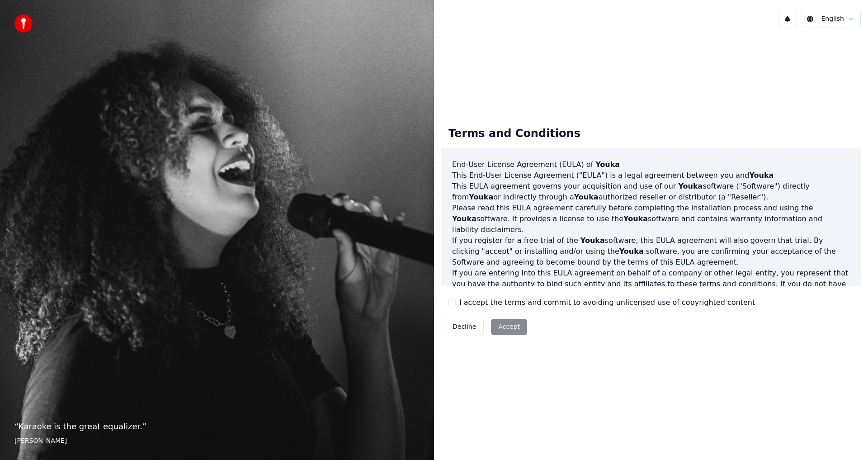  What do you see at coordinates (651, 175) in the screenshot?
I see `p: This End-User License Agreement ("EULA") is a legal agreement between you and` at bounding box center [651, 175].